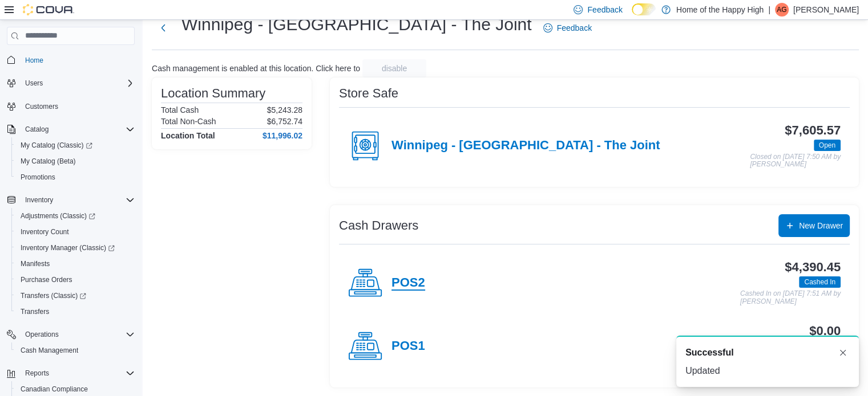 Image resolution: width=868 pixels, height=396 pixels. I want to click on a: Customers, so click(42, 106).